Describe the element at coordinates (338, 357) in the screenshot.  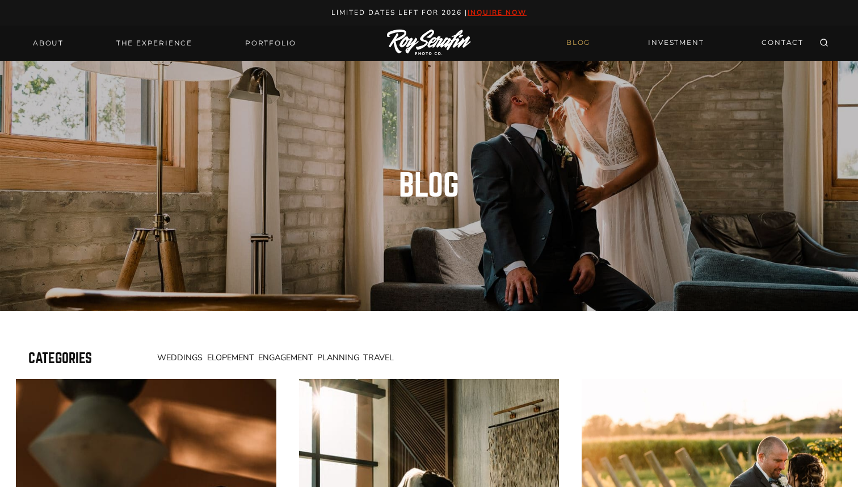
I see `a: Planning` at that location.